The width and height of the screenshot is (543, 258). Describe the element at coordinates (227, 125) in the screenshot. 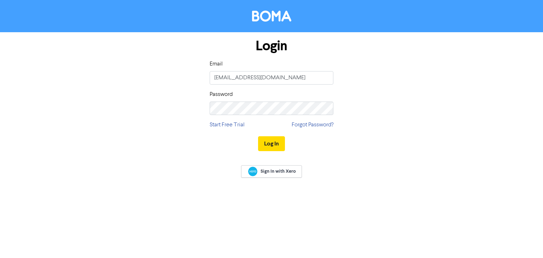

I see `a: Start Free Trial` at that location.